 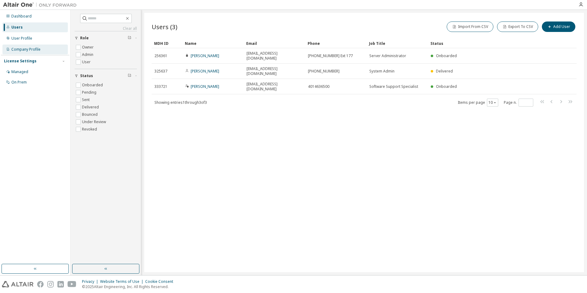 I want to click on button: Add User, so click(x=559, y=27).